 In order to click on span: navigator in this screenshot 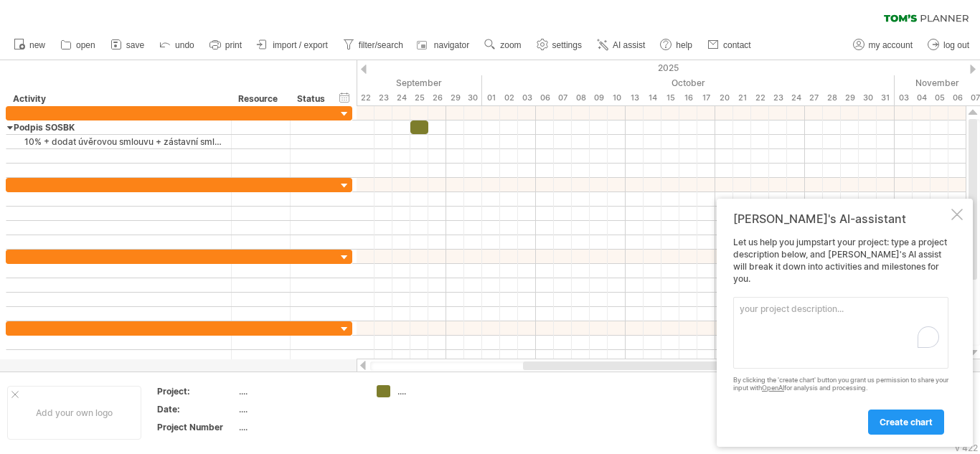, I will do `click(451, 45)`.